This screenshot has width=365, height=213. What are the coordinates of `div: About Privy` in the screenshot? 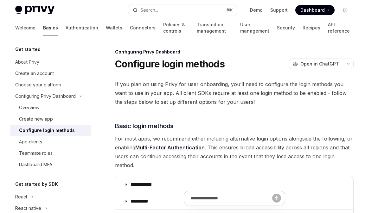 It's located at (27, 62).